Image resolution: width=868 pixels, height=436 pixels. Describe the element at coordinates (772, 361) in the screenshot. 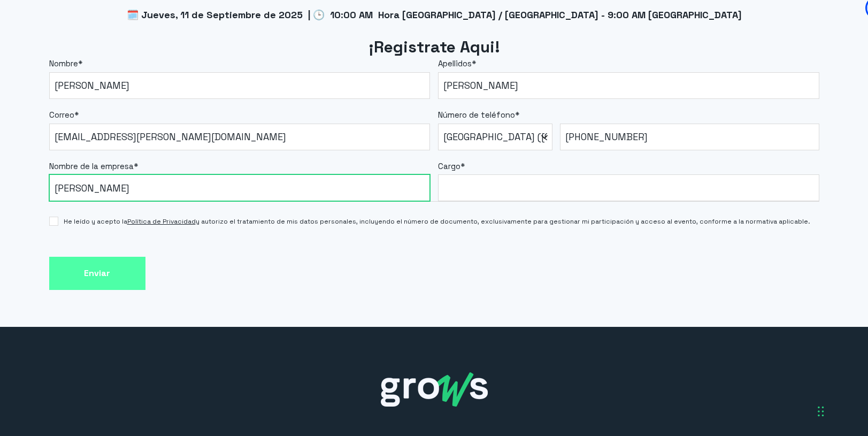

I see `div: Widget de chat` at that location.